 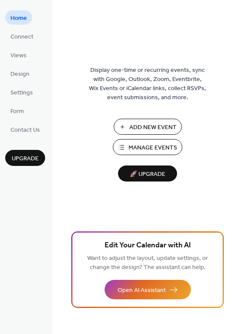 What do you see at coordinates (153, 128) in the screenshot?
I see `span: Add New Event` at bounding box center [153, 128].